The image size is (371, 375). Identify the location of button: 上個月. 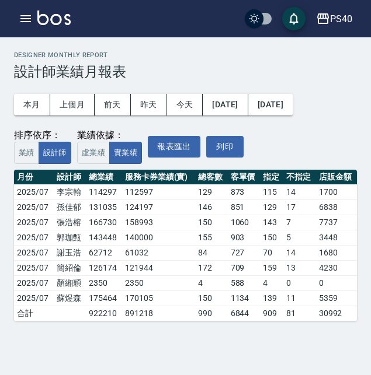
(72, 104).